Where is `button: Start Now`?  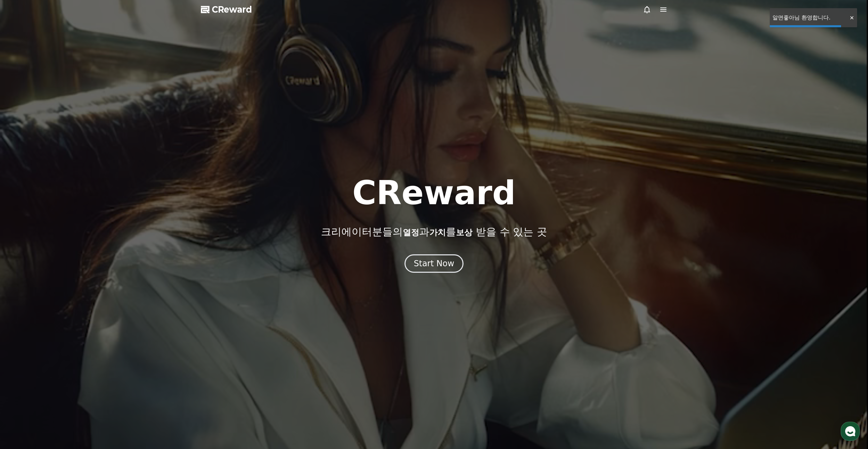
button: Start Now is located at coordinates (434, 264).